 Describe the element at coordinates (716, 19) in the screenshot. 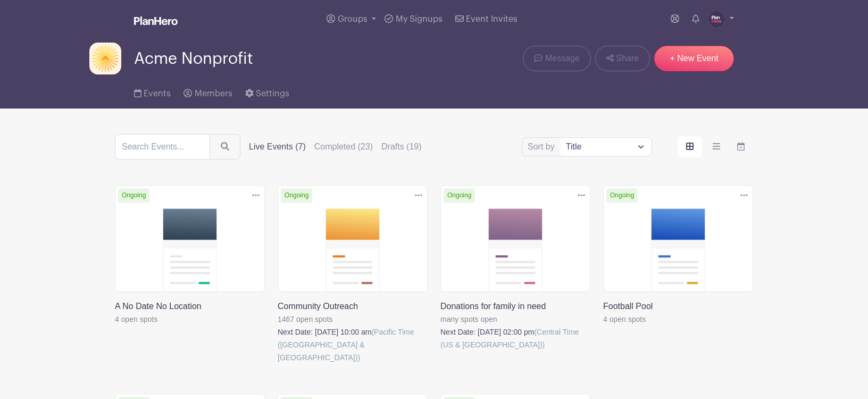

I see `img: PH-Logo-Circle-Centered-Purple.jpg` at that location.